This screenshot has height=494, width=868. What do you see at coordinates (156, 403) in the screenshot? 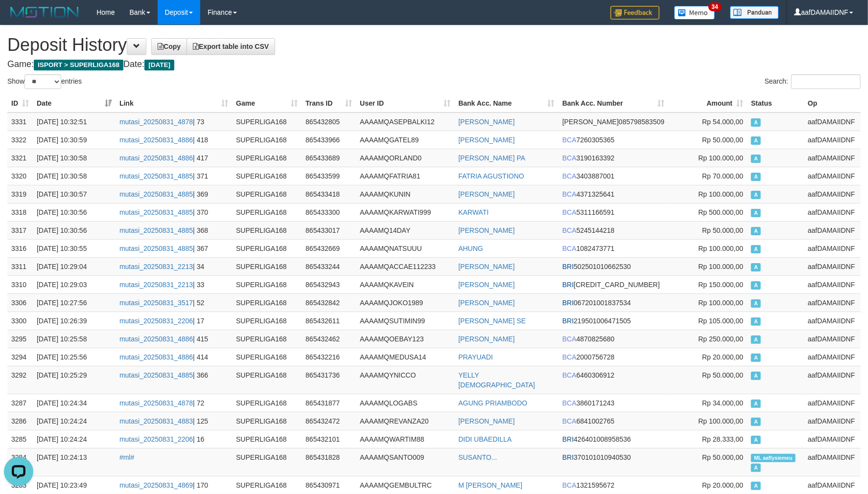
I see `a: mutasi_20250831_4878` at bounding box center [156, 403].